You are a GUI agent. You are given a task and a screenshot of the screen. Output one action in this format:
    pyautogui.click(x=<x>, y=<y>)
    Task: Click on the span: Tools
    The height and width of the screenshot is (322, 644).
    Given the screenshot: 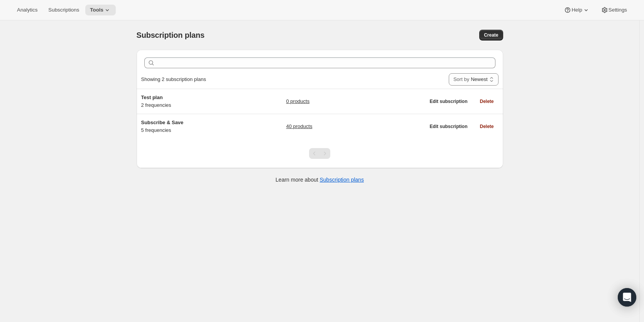 What is the action you would take?
    pyautogui.click(x=97, y=10)
    